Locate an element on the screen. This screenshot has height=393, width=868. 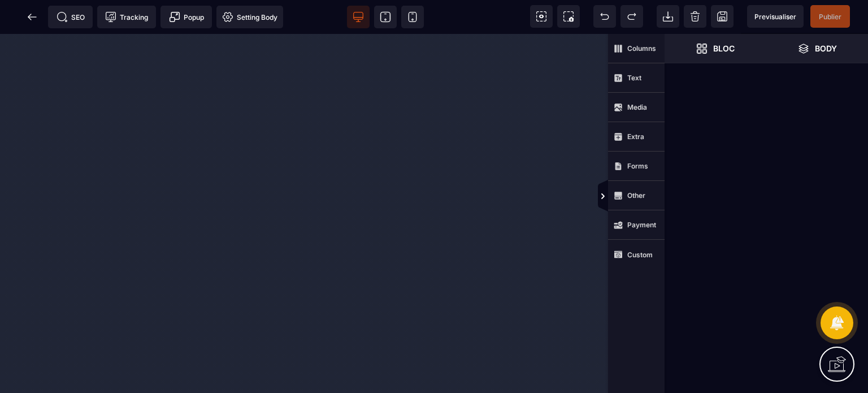
span: Open Blocks is located at coordinates (716, 48).